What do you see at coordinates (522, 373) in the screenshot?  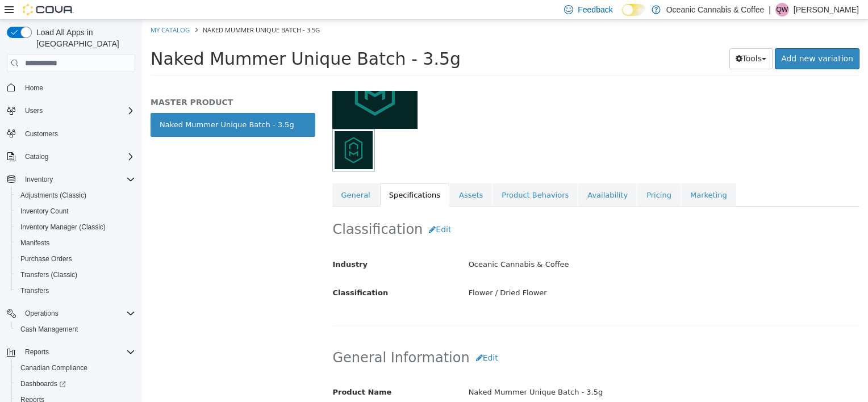 I see `div: Naked Mummer Unique Batch - 3.5g` at bounding box center [522, 373].